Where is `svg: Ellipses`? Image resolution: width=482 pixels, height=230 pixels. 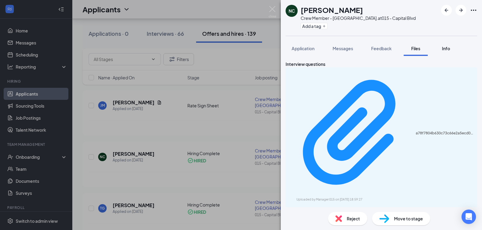
svg: Ellipses is located at coordinates (473, 10).